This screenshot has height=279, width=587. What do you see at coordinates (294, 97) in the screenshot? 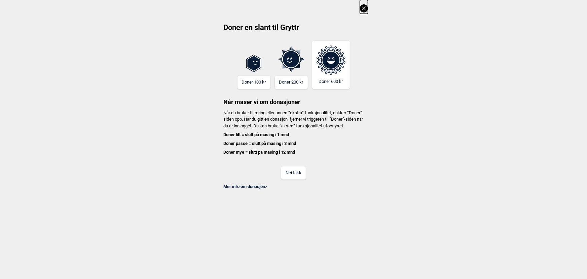
I see `h3: Når maser vi om donasjoner` at bounding box center [294, 97].